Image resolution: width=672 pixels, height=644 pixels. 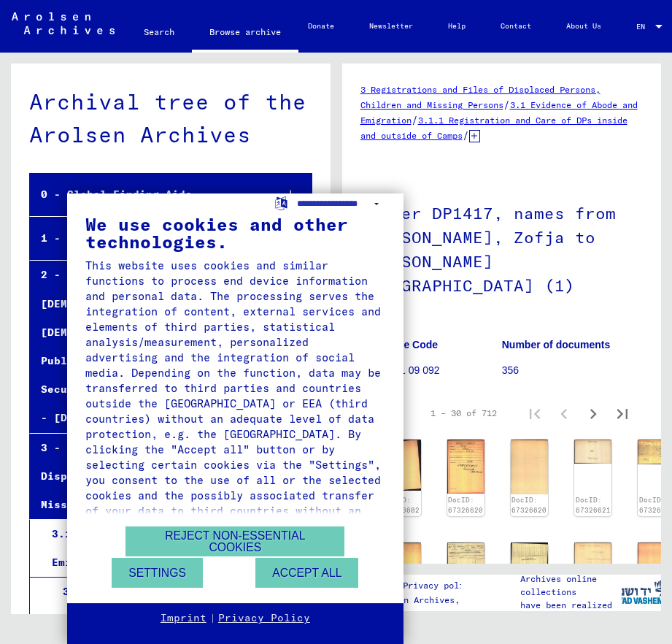 What do you see at coordinates (235, 541) in the screenshot?
I see `button: Reject non-essential cookies` at bounding box center [235, 541].